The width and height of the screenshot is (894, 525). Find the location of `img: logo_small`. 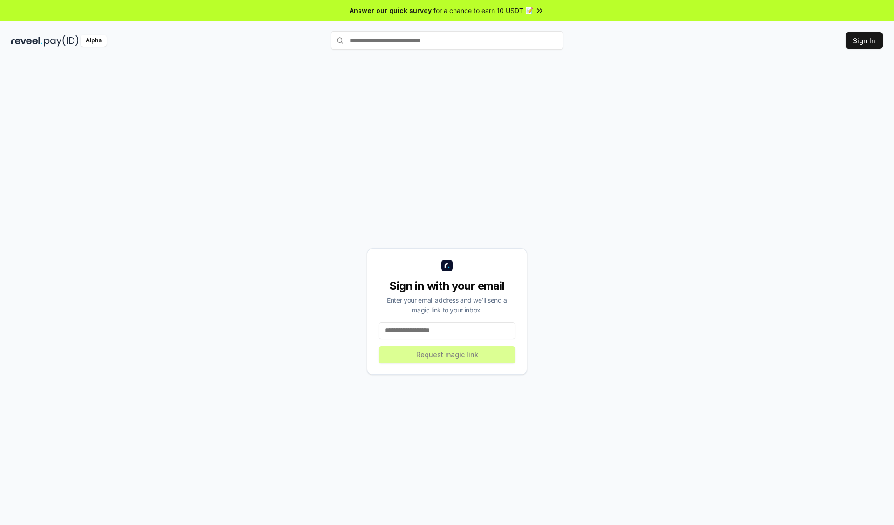

img: logo_small is located at coordinates (447, 266).